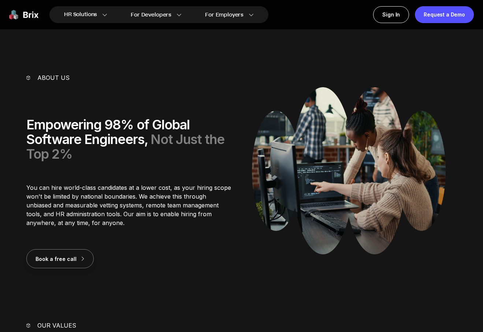 The width and height of the screenshot is (483, 332). What do you see at coordinates (151, 15) in the screenshot?
I see `span: For Developers` at bounding box center [151, 15].